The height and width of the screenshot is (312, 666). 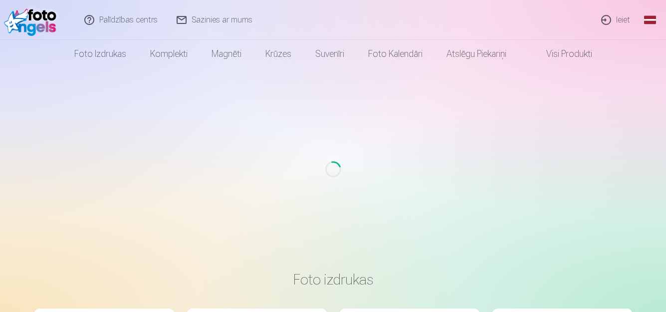 I want to click on a: Foto kalendāri, so click(x=395, y=54).